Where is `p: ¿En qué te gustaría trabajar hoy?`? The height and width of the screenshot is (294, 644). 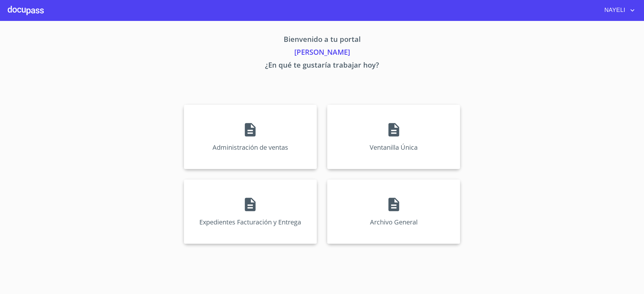
p: ¿En qué te gustaría trabajar hoy? is located at coordinates (322, 66).